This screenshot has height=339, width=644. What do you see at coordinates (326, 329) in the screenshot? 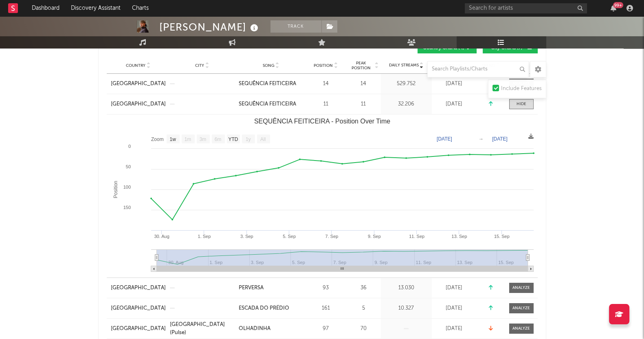
I see `div: 97` at bounding box center [326, 329].